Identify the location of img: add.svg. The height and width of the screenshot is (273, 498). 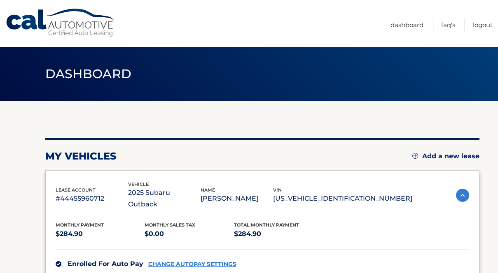
(415, 156).